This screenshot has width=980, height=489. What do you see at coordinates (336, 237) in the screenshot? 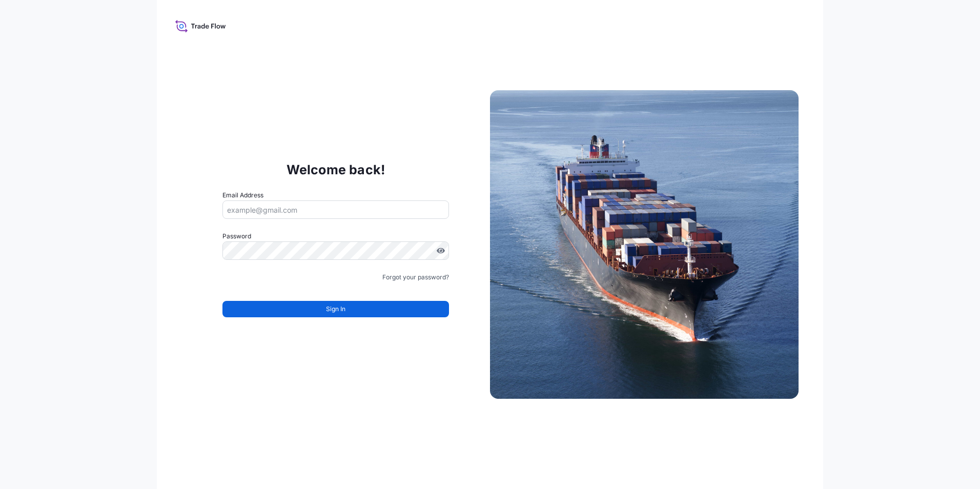
I see `label: Password` at bounding box center [336, 237].